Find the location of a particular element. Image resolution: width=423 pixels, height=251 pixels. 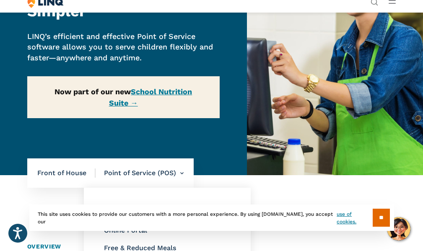

strong: Now part of our new is located at coordinates (123, 97).